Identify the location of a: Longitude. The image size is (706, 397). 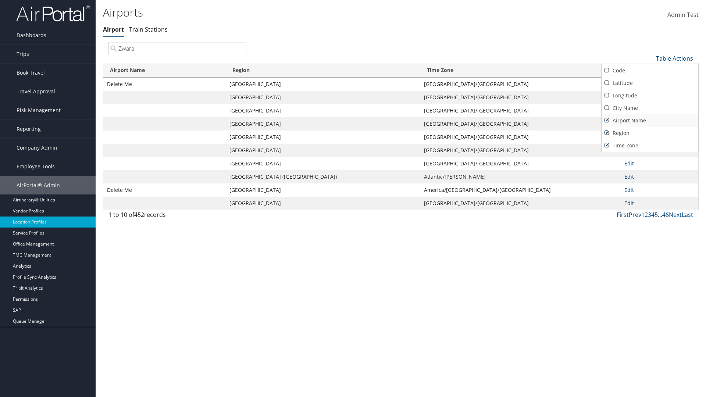
(649, 96).